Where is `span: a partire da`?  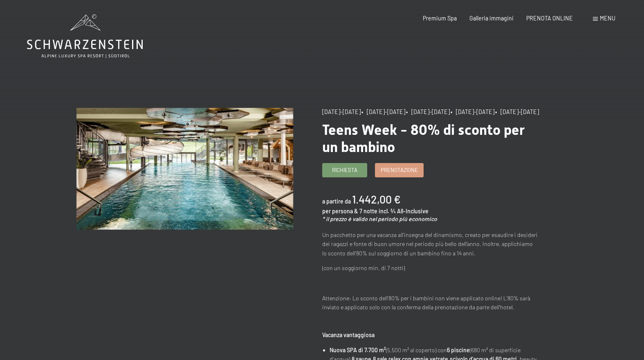
span: a partire da is located at coordinates (336, 201).